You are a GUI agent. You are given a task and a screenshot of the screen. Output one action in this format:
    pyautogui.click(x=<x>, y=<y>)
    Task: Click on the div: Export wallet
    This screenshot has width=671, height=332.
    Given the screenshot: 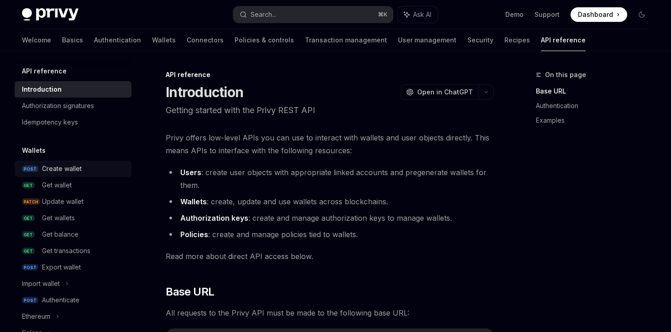 What is the action you would take?
    pyautogui.click(x=61, y=267)
    